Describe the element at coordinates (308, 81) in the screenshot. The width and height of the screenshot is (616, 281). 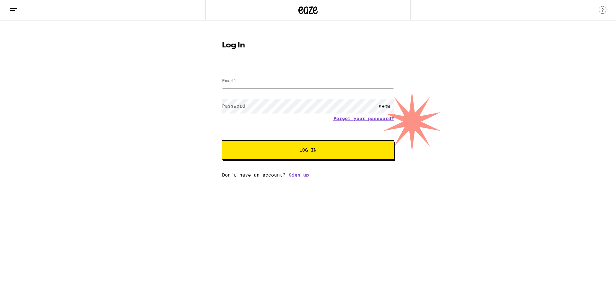
I see `input: Email` at that location.